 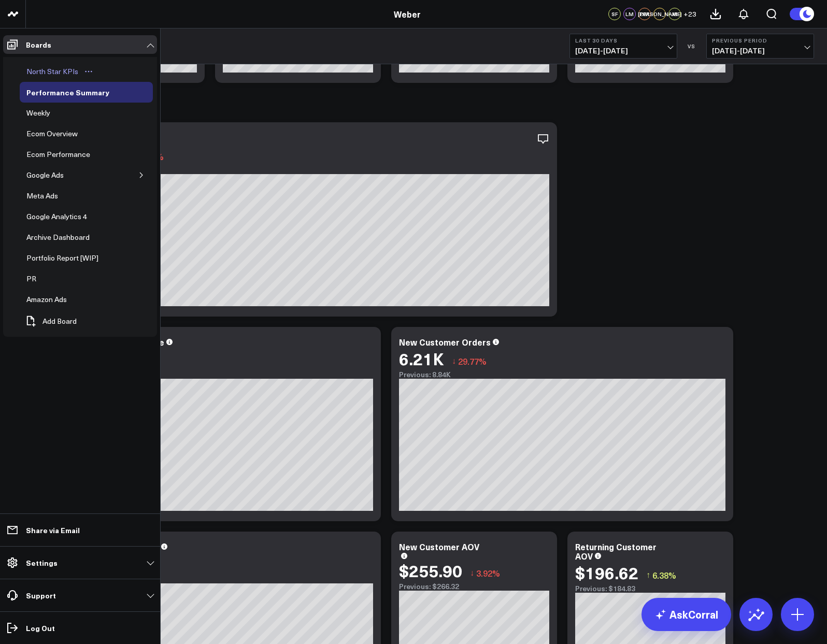 What do you see at coordinates (210, 579) in the screenshot?
I see `div: Previous: 3.01K` at bounding box center [210, 579].